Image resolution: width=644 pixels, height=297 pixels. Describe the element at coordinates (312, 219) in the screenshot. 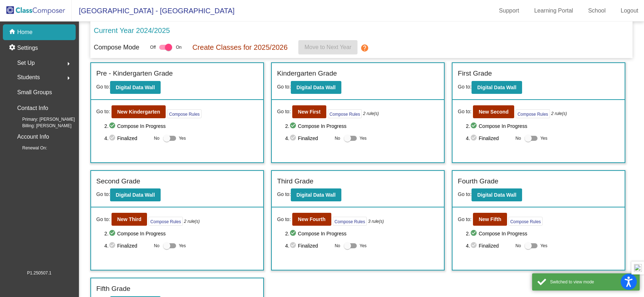

I see `b: New Fourth` at that location.